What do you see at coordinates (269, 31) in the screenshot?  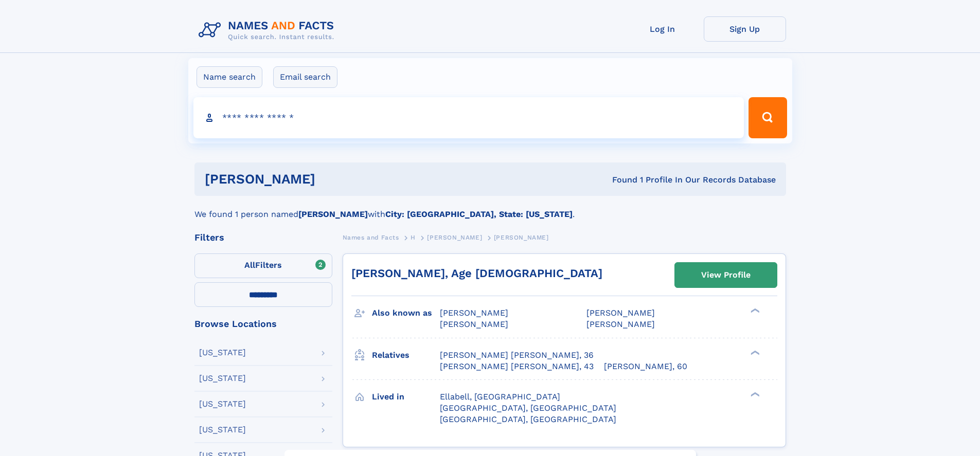 I see `img: Logo Names and Facts` at bounding box center [269, 31].